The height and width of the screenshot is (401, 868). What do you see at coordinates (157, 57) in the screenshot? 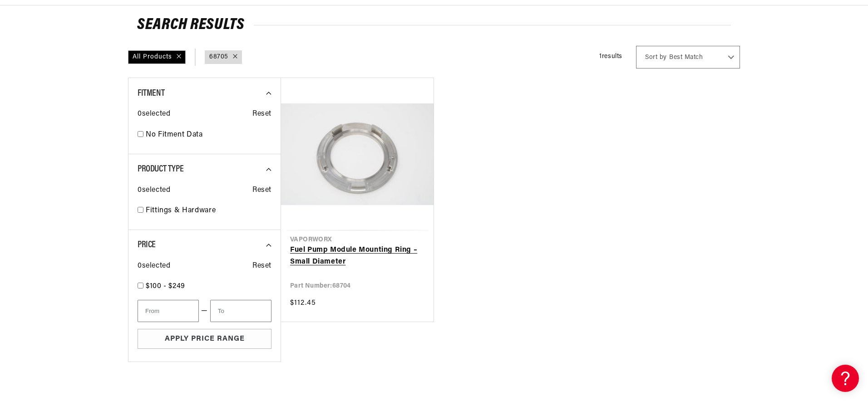
I see `div: All Products` at bounding box center [157, 57].